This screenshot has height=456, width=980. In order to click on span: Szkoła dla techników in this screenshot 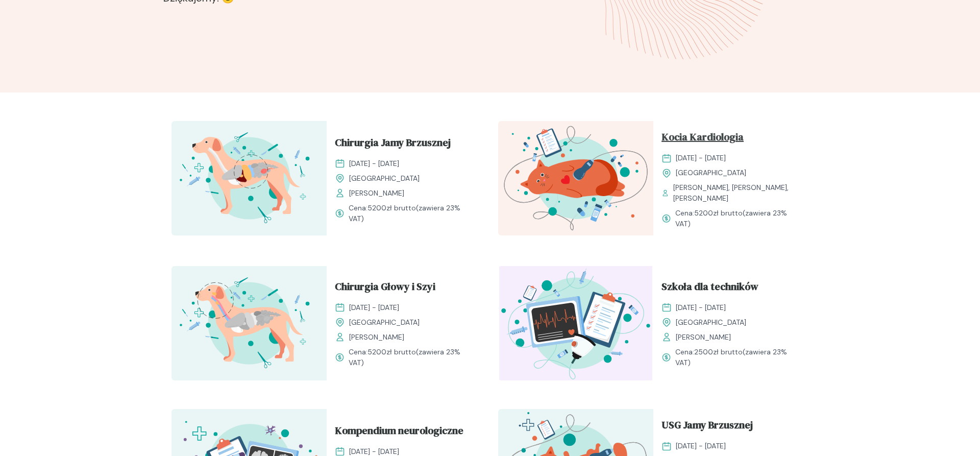, I will do `click(710, 288)`.